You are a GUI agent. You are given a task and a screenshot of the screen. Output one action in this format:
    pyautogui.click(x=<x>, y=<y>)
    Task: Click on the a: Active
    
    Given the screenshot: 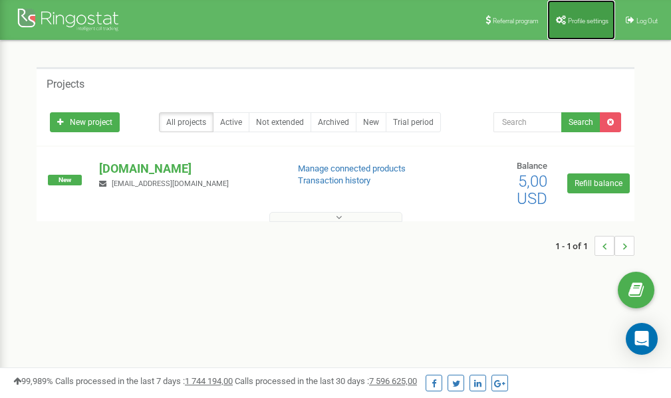 What is the action you would take?
    pyautogui.click(x=231, y=122)
    